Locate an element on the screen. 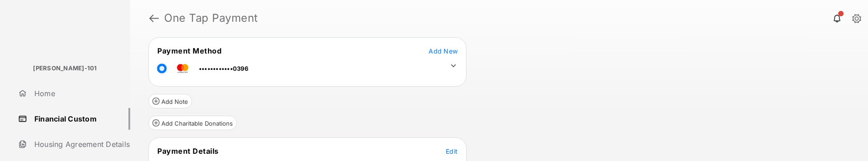 This screenshot has height=161, width=868. button: Add Charitable Donations is located at coordinates (193, 123).